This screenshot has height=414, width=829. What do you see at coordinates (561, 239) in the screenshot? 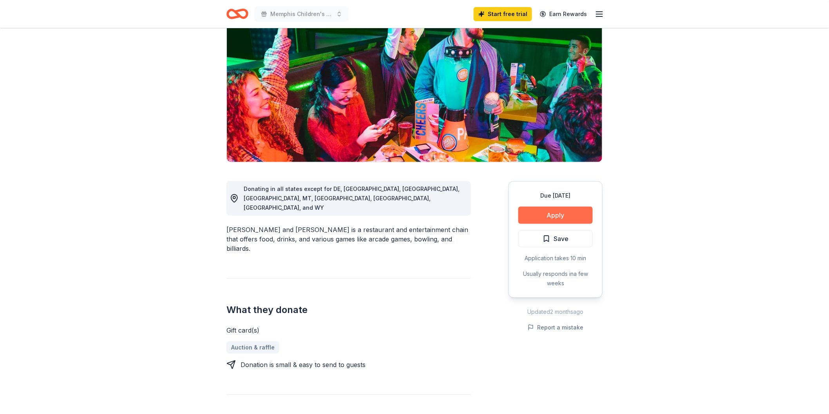
I see `span: Save` at bounding box center [561, 239].